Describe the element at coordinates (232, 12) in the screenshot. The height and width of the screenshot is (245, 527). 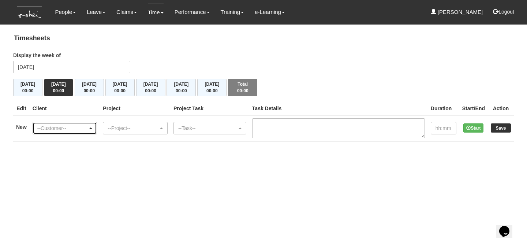
I see `a: Training` at that location.